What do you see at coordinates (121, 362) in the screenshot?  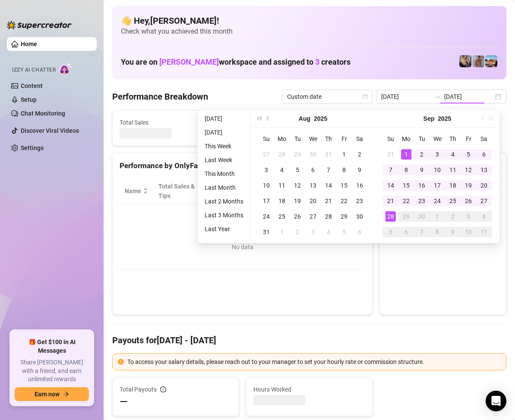 I see `span: exclamation-circle` at bounding box center [121, 362].